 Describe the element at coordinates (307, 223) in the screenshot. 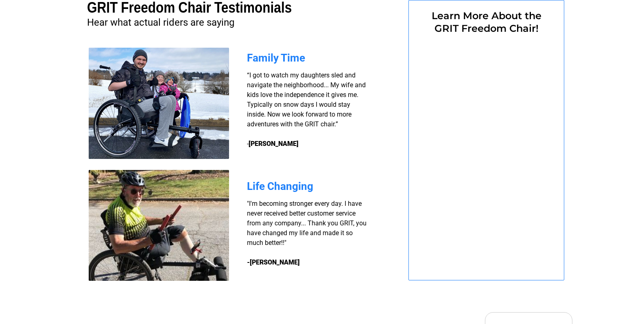

I see `span: "I'm becoming stronger every day. I have never received better customer service from any company....` at that location.